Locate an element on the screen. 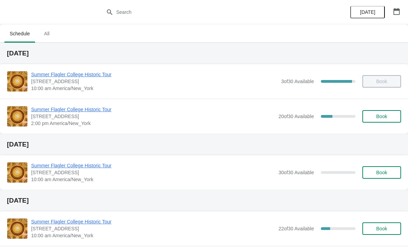  input: Search is located at coordinates (211, 12).